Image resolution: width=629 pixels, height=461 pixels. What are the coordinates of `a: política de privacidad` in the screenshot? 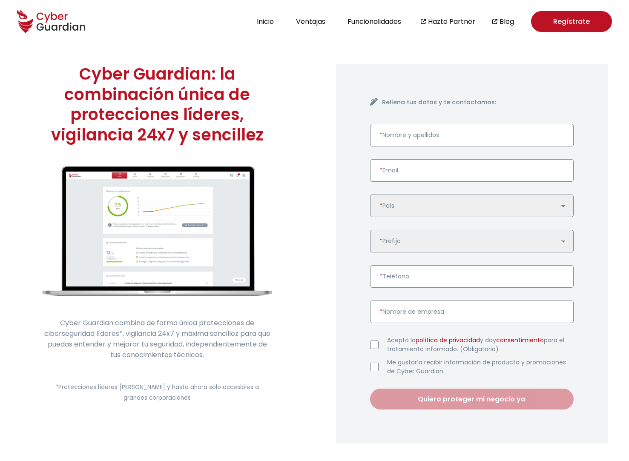 It's located at (448, 340).